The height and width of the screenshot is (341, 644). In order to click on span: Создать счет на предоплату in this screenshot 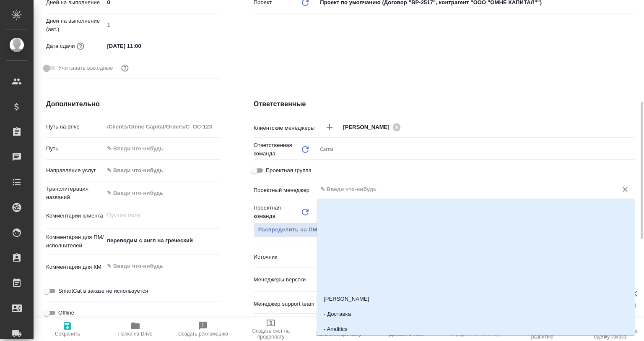, I will do `click(271, 334)`.